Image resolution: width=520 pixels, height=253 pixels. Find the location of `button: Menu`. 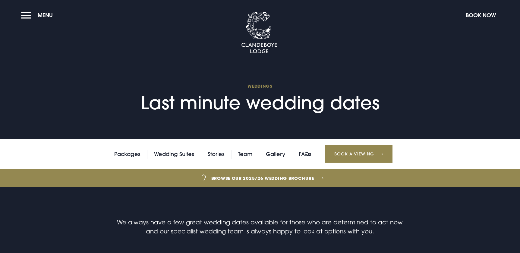

button: Menu is located at coordinates (38, 15).